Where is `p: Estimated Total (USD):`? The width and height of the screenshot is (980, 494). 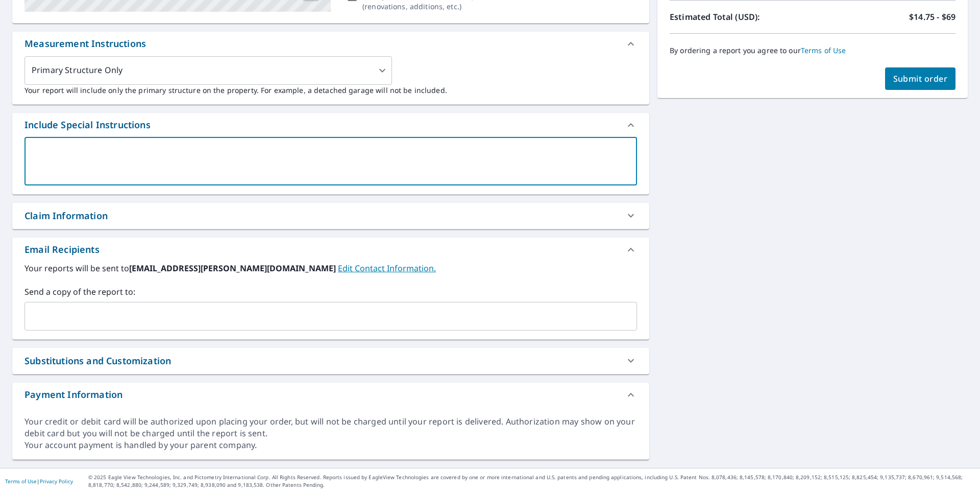
p: Estimated Total (USD): is located at coordinates (741, 17).